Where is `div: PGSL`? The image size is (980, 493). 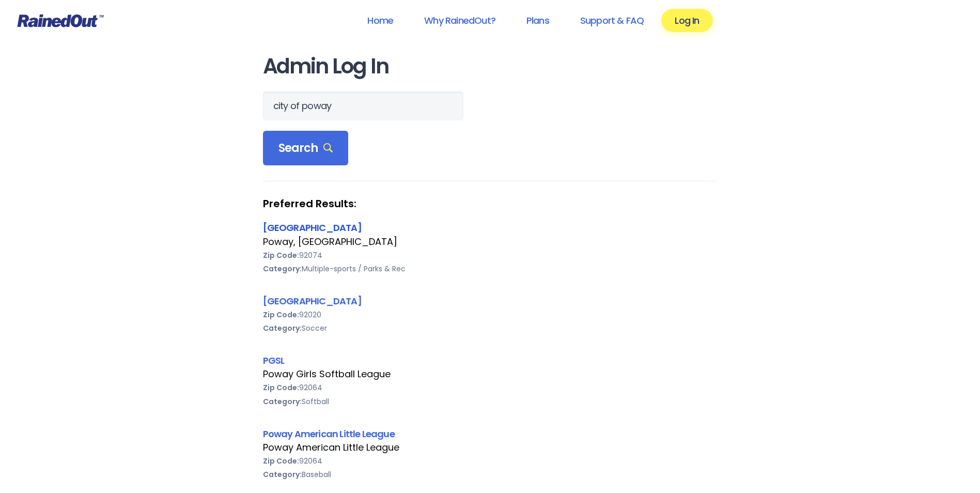
div: PGSL is located at coordinates (491, 360).